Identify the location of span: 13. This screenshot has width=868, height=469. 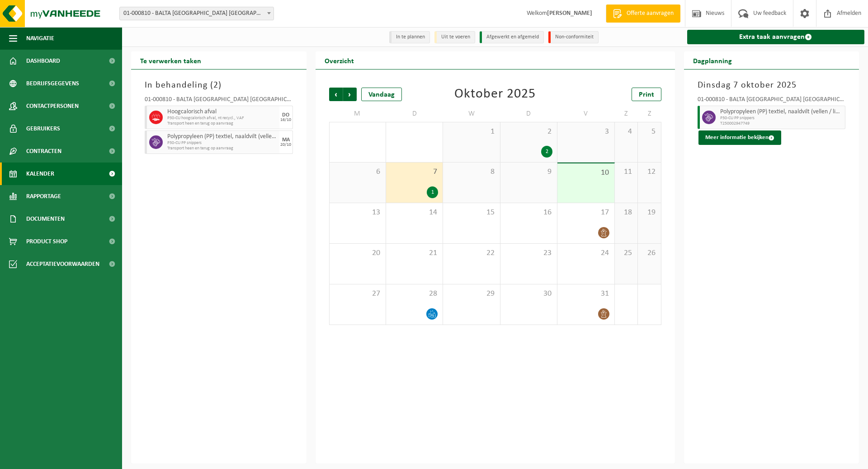
(358, 213).